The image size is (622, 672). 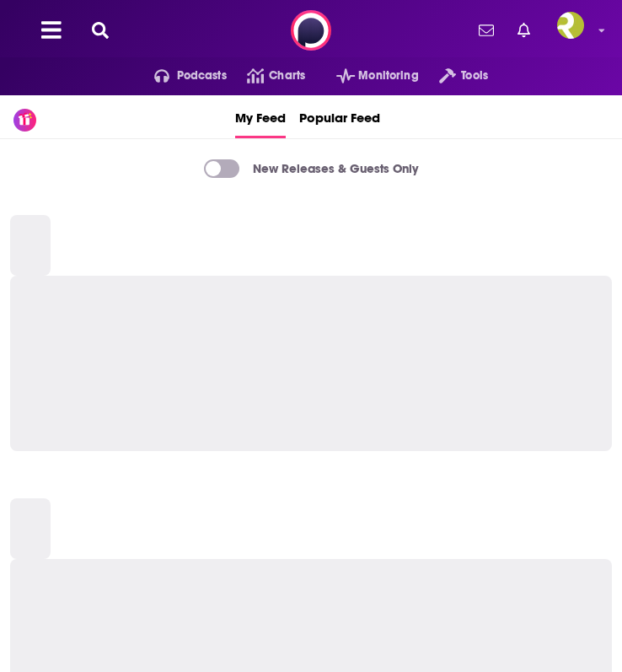 What do you see at coordinates (475, 76) in the screenshot?
I see `span: Tools` at bounding box center [475, 76].